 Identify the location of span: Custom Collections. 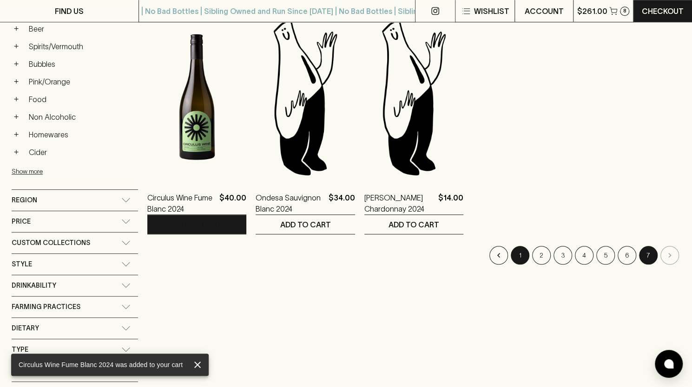
(51, 243).